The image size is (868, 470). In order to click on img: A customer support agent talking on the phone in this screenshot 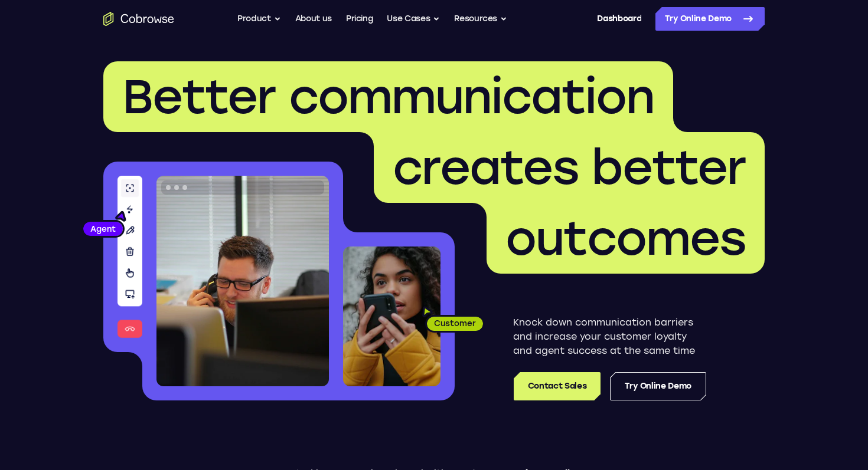, I will do `click(242, 281)`.